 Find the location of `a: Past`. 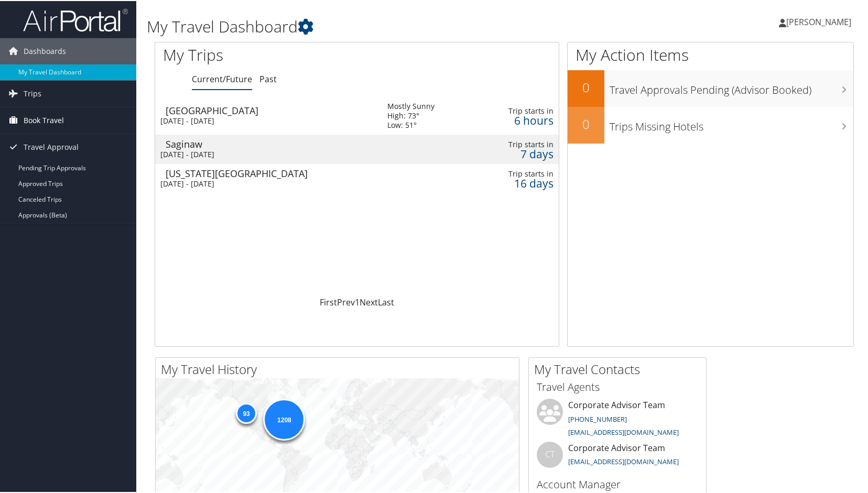

a: Past is located at coordinates (268, 78).